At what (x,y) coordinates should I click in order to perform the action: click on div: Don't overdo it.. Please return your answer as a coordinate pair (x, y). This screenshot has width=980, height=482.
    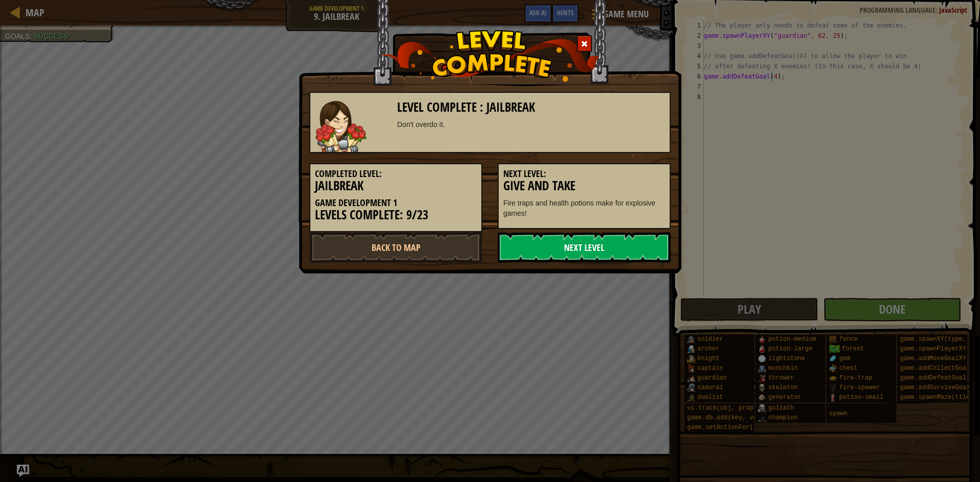
    Looking at the image, I should click on (531, 124).